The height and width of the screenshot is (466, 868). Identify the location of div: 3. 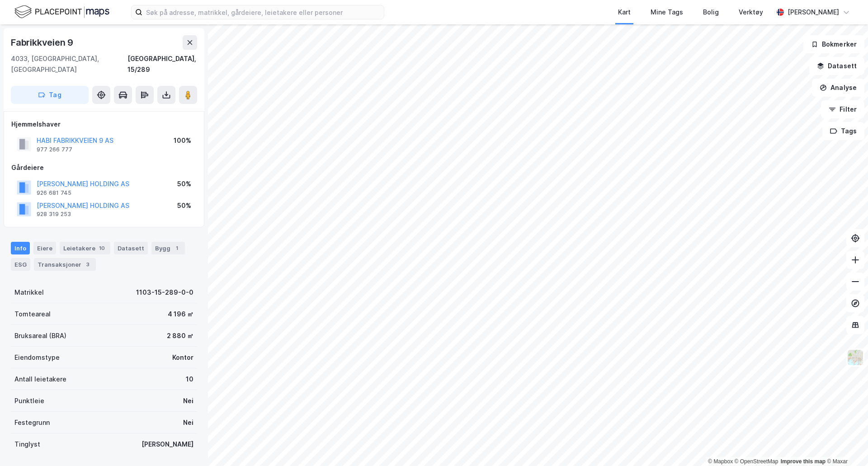
(88, 264).